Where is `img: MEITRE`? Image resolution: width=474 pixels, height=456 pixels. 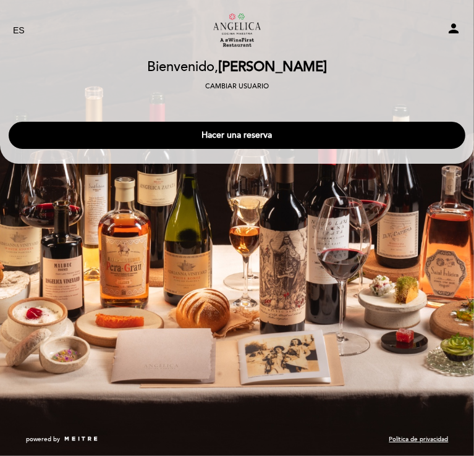 img: MEITRE is located at coordinates (81, 439).